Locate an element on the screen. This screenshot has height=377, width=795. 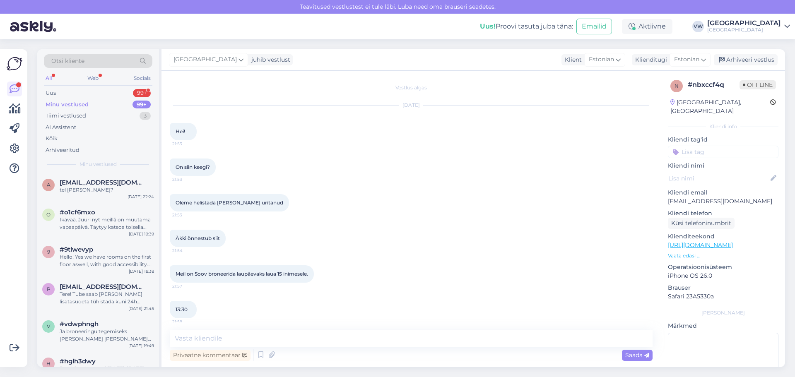
div: juhib vestlust is located at coordinates (269, 60).